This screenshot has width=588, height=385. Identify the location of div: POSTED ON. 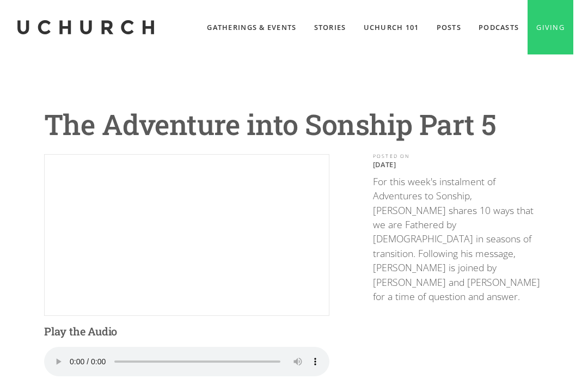
(458, 157).